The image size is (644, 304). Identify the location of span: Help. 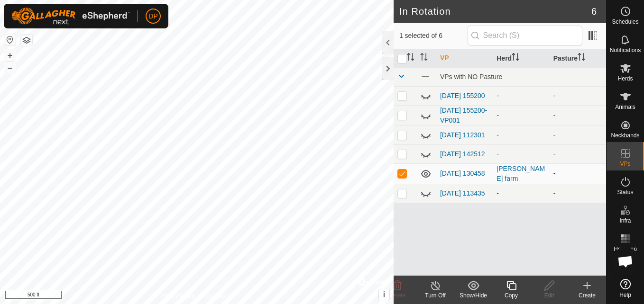
(625, 295).